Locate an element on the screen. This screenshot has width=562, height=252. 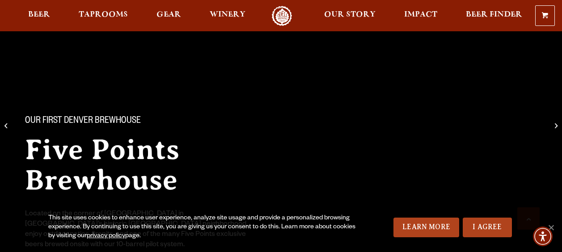
a: Taprooms is located at coordinates (103, 16).